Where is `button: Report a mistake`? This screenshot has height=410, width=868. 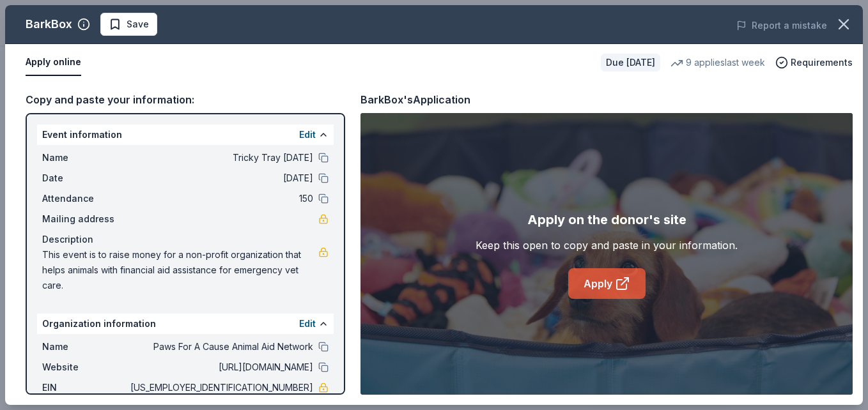 button: Report a mistake is located at coordinates (781, 26).